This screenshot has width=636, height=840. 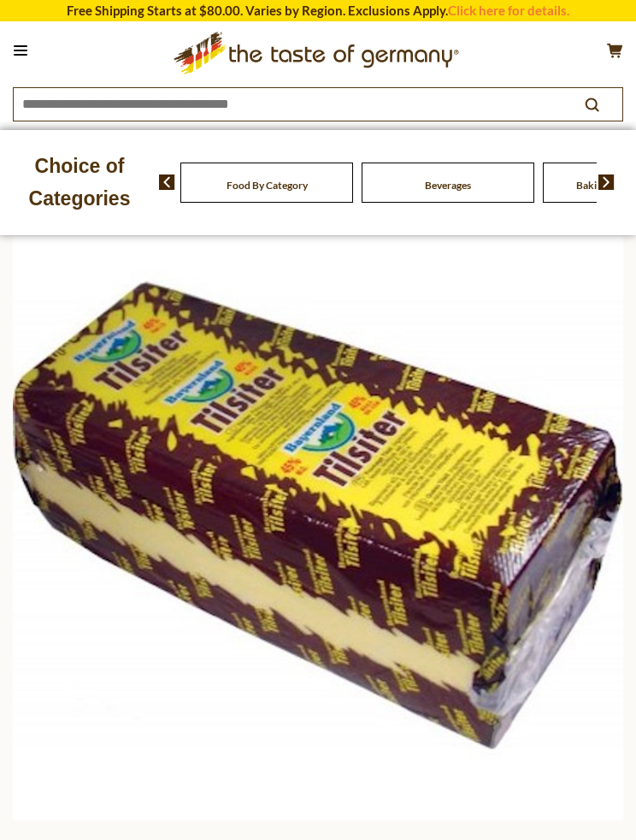 I want to click on img: next arrow, so click(x=606, y=182).